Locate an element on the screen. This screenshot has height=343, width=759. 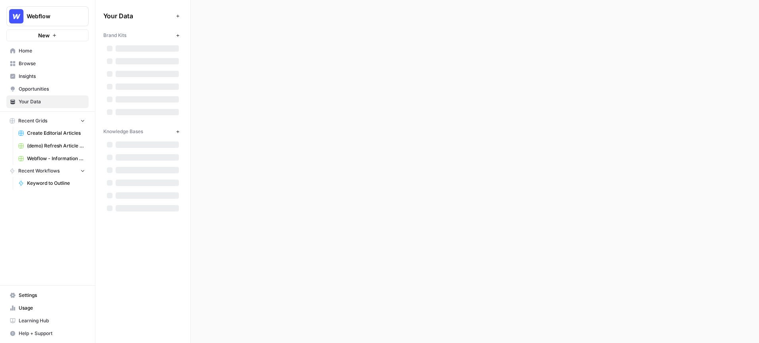
span: (demo) Refresh Article Content & Analysis is located at coordinates (56, 146).